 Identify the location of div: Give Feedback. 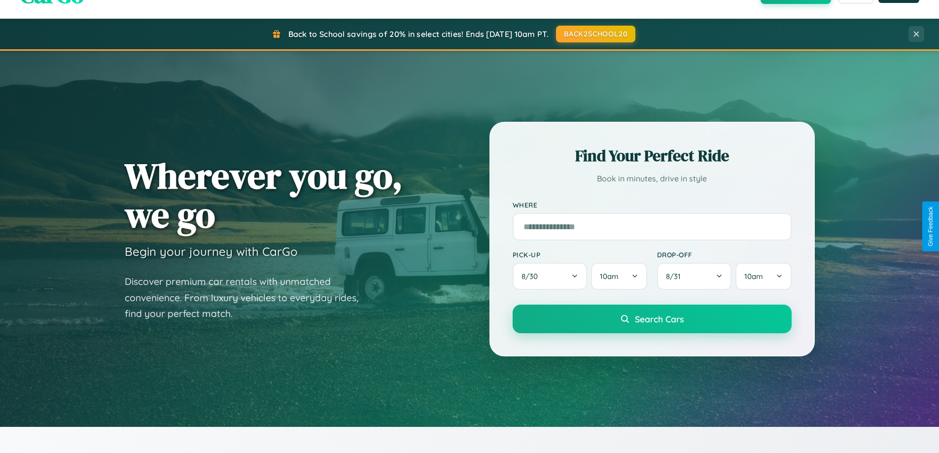
(931, 226).